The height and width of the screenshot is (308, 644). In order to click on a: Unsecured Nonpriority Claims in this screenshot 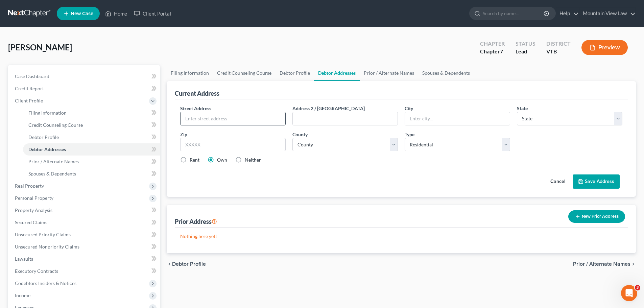, I will do `click(84, 247)`.